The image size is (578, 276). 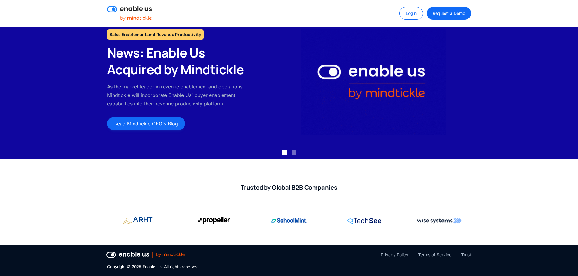 What do you see at coordinates (394, 255) in the screenshot?
I see `div: Privacy Policy` at bounding box center [394, 255].